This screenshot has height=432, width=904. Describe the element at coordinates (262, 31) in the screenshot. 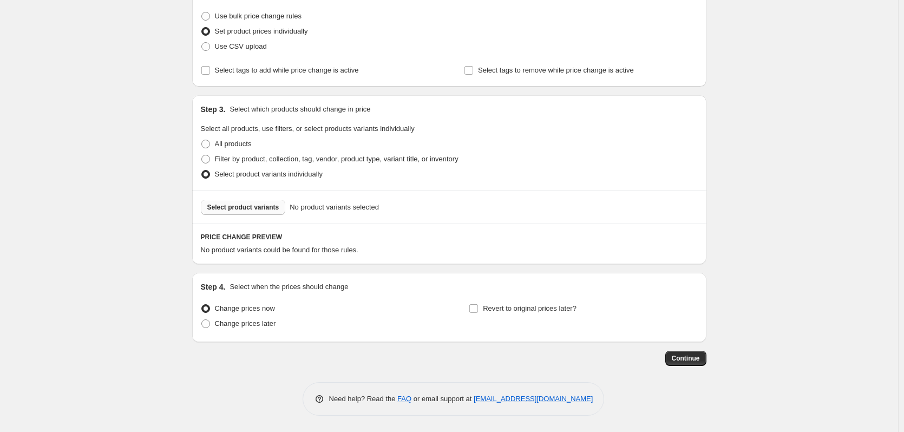

I see `span: Set product prices individually` at that location.